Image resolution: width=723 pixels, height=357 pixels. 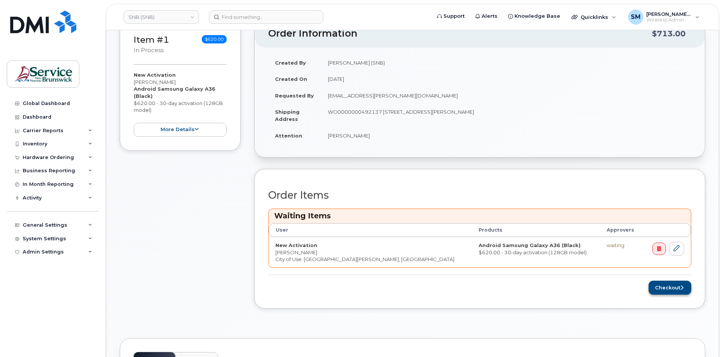 I want to click on th: Approvers, so click(x=621, y=230).